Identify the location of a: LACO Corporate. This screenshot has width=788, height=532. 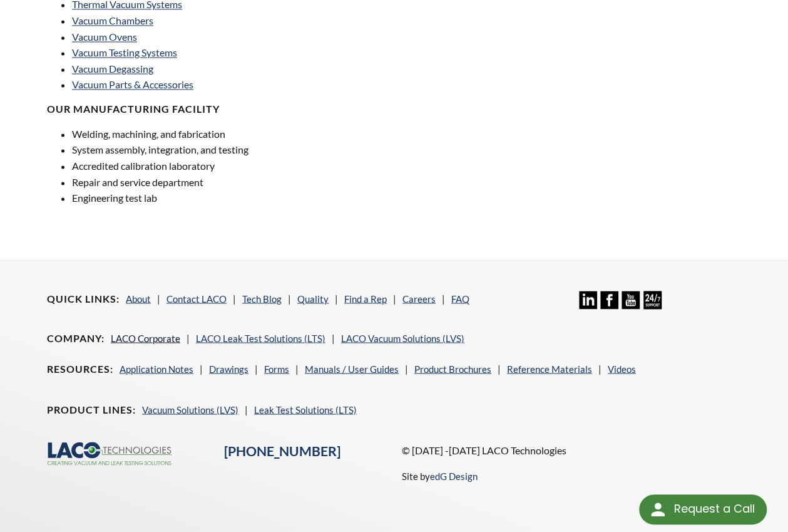
(145, 338).